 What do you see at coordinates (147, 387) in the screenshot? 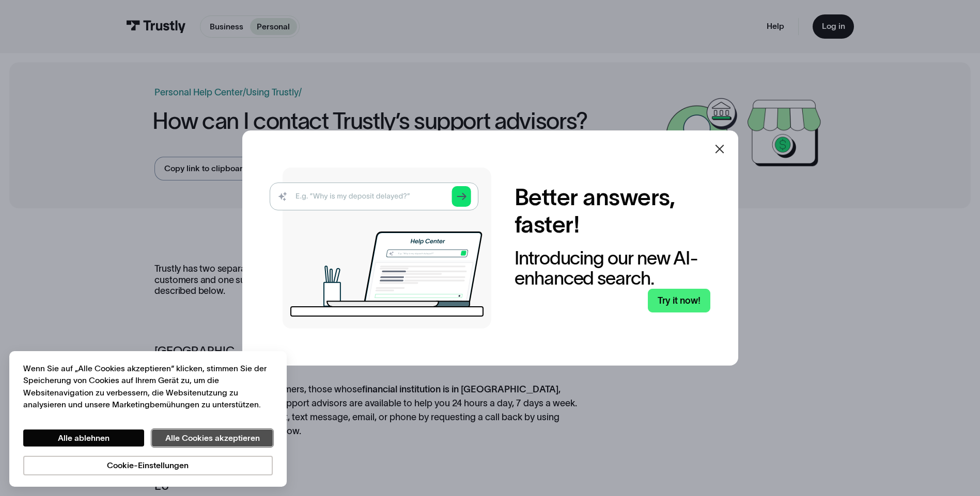
I see `div: Wenn Sie auf „Alle Cookies akzeptieren“ klicken, stimmen Sie der Speicherung von Cookies auf Ihre...` at bounding box center [147, 387].